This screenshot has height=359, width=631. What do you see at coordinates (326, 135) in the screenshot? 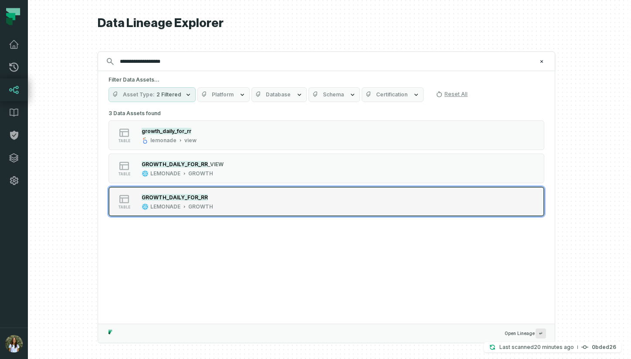
I see `button: tablelemonadeview` at bounding box center [326, 135].